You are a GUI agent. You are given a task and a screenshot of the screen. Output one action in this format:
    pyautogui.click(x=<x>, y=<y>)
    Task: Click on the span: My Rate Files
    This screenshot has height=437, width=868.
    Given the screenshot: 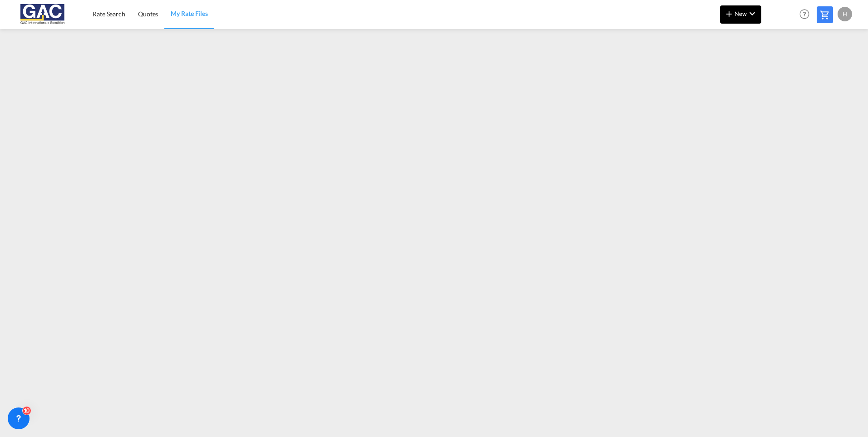 What is the action you would take?
    pyautogui.click(x=190, y=13)
    